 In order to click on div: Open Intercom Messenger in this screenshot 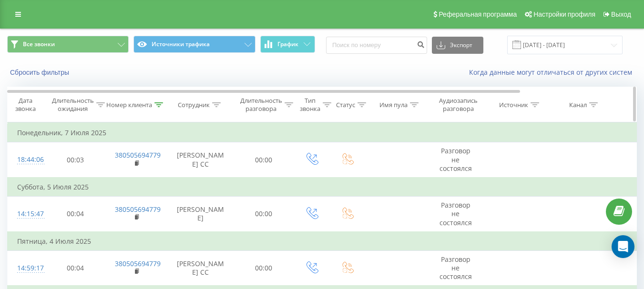, I will do `click(623, 247)`.